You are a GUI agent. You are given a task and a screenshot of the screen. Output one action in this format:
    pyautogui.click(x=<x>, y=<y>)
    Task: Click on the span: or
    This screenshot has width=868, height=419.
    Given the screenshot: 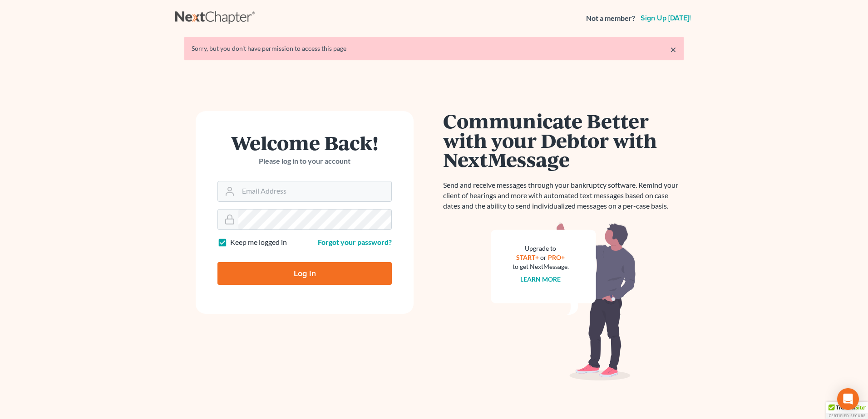 What is the action you would take?
    pyautogui.click(x=543, y=257)
    